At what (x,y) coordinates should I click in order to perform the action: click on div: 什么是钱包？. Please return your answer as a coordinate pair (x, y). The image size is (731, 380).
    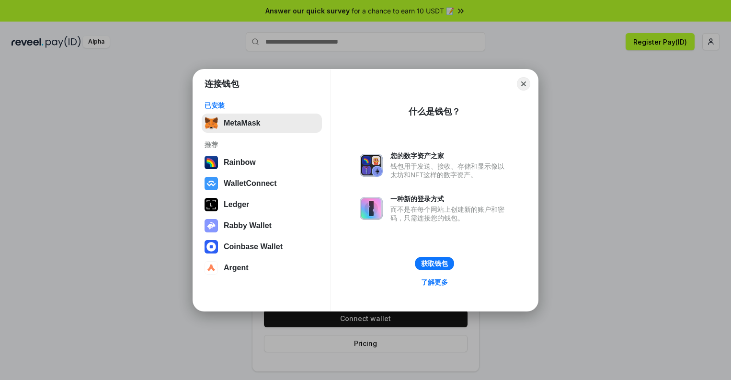
    Looking at the image, I should click on (435, 112).